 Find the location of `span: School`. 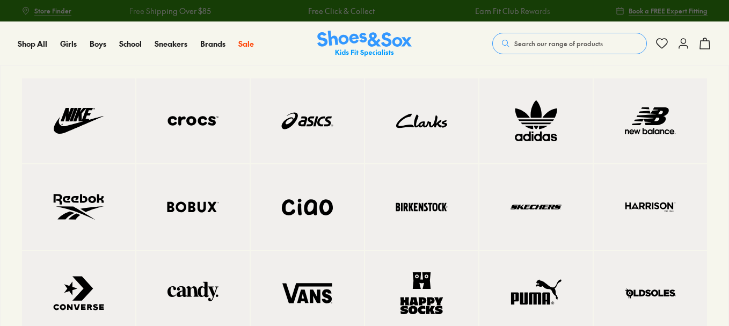

span: School is located at coordinates (130, 43).